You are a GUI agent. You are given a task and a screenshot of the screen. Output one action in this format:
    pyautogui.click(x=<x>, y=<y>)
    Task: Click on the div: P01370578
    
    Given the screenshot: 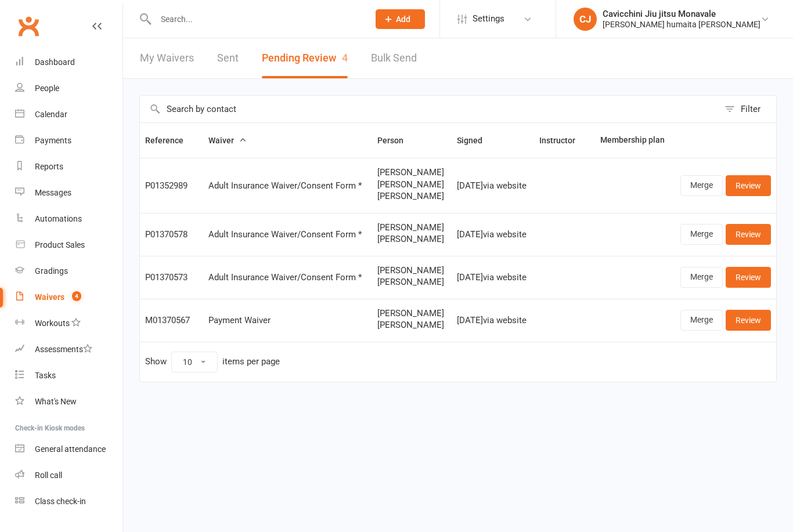 What is the action you would take?
    pyautogui.click(x=171, y=235)
    